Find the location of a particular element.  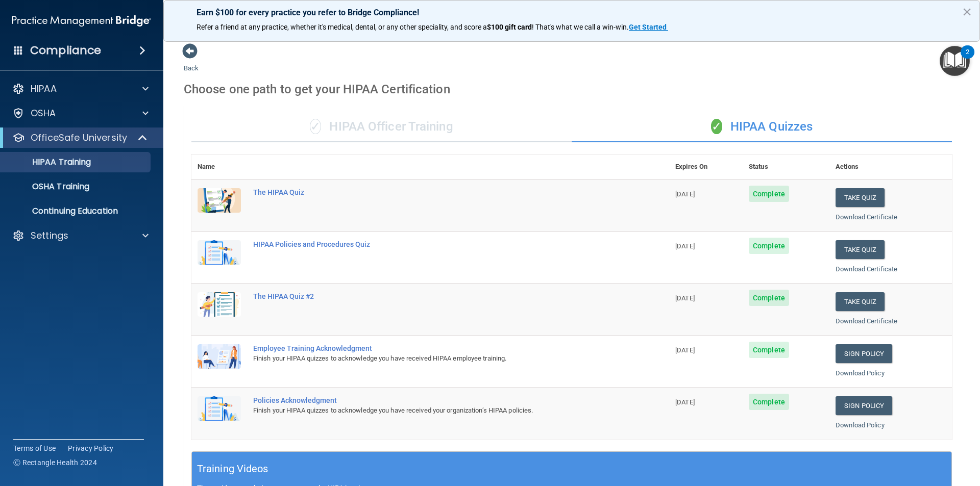

th: Actions is located at coordinates (891, 167).